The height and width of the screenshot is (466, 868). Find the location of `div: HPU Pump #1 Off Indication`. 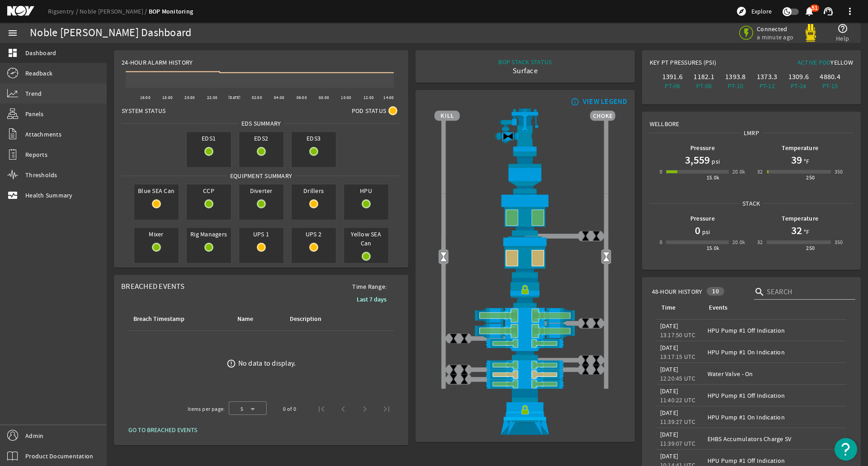

div: HPU Pump #1 Off Indication is located at coordinates (774, 331).